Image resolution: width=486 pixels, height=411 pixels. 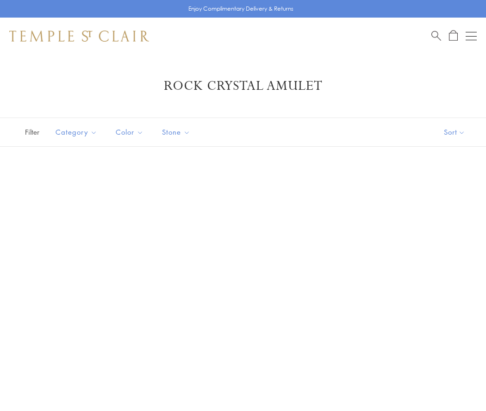 I want to click on button: Show sort by, so click(x=454, y=132).